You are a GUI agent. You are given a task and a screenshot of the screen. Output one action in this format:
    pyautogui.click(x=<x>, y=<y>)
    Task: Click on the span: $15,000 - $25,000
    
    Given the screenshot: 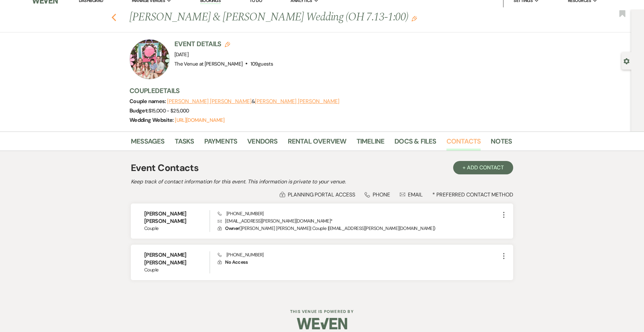 What is the action you would take?
    pyautogui.click(x=168, y=111)
    